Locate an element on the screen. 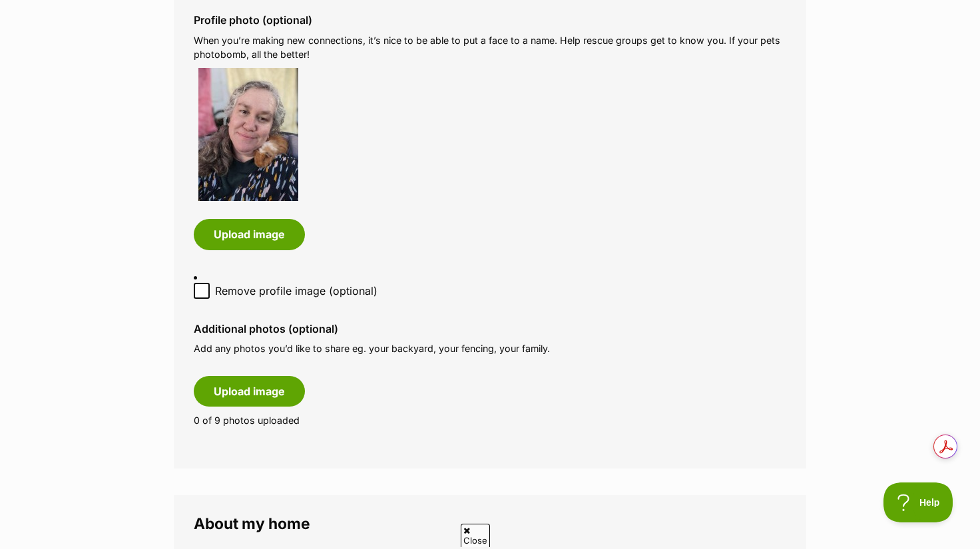 The width and height of the screenshot is (980, 549). label: Profile photo (optional) is located at coordinates (490, 20).